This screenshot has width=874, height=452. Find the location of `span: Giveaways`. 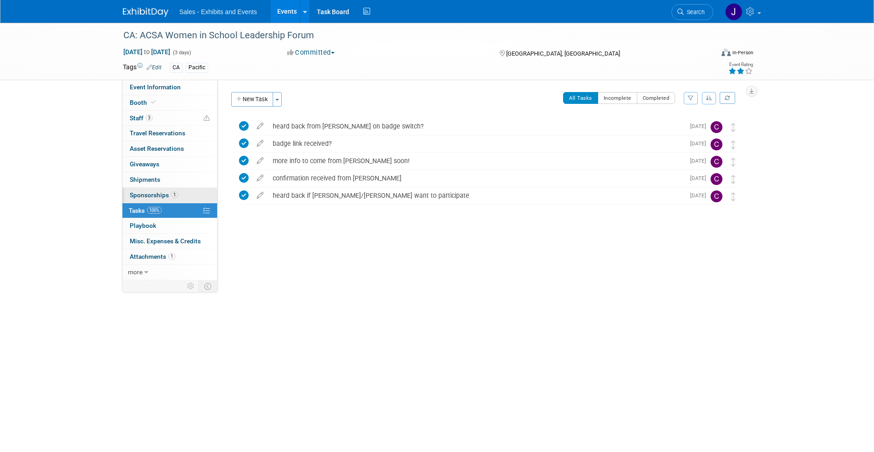

span: Giveaways is located at coordinates (144, 164).